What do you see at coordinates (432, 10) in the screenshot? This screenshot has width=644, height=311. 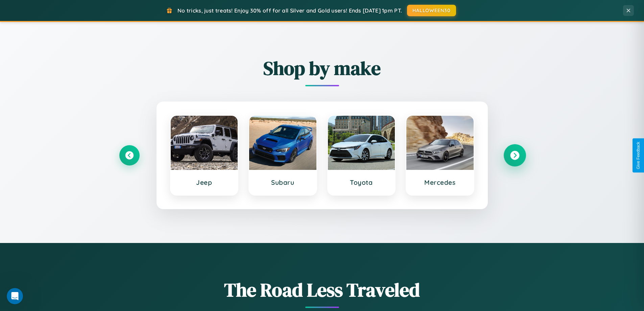 I see `button: HALLOWEEN30` at bounding box center [432, 10].